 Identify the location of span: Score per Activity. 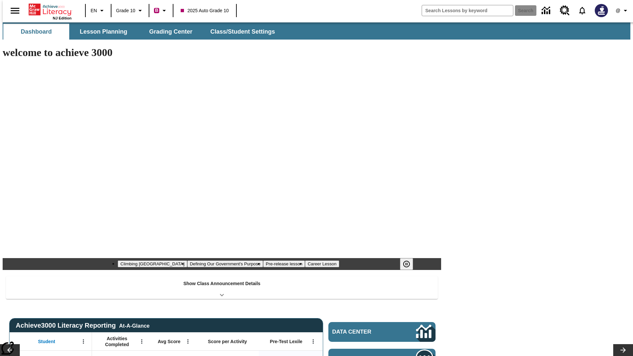
(227, 341).